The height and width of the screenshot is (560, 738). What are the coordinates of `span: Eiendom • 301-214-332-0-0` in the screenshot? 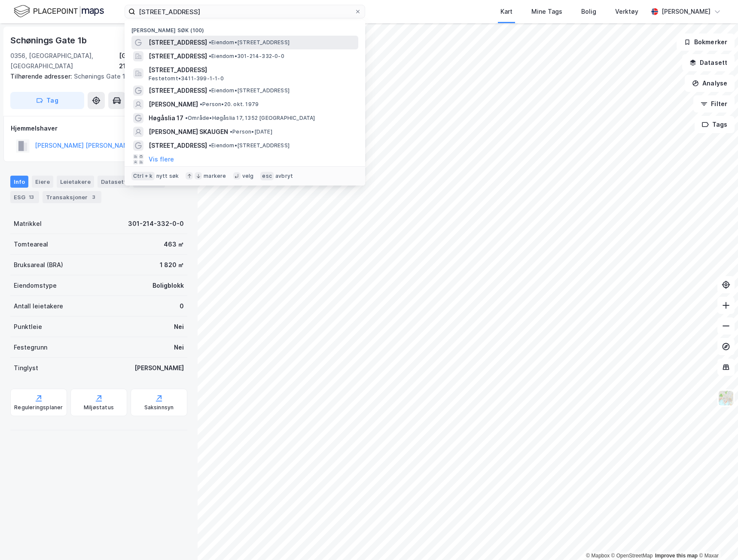 It's located at (247, 56).